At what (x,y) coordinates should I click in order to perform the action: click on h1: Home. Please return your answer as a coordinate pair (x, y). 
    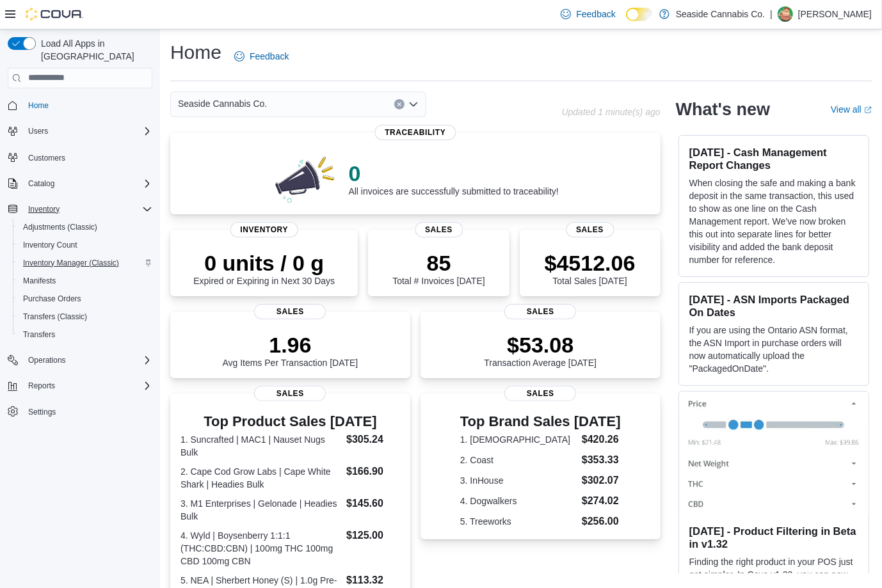
    Looking at the image, I should click on (196, 52).